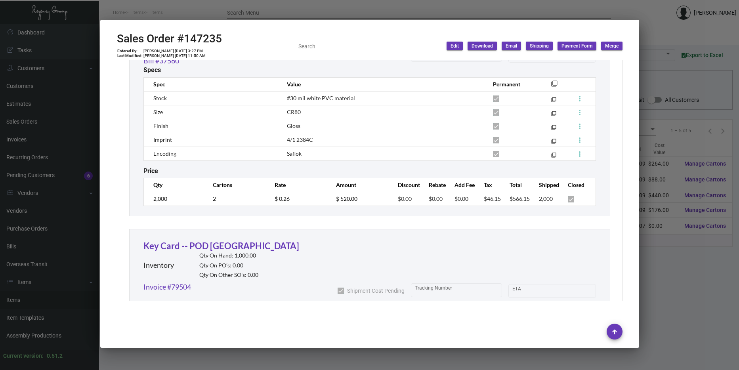 The image size is (739, 370). I want to click on th: Spec, so click(211, 84).